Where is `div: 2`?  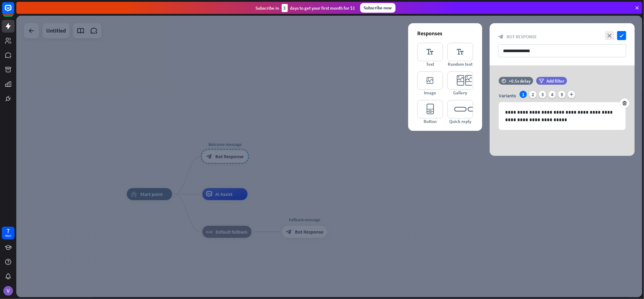
div: 2 is located at coordinates (533, 94).